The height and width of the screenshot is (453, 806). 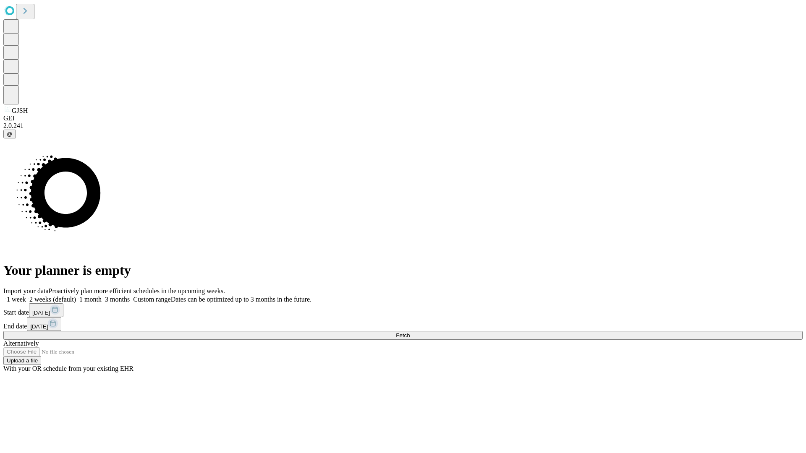 What do you see at coordinates (152, 299) in the screenshot?
I see `span: Custom range` at bounding box center [152, 299].